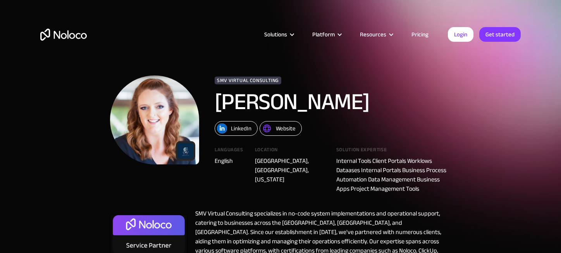 This screenshot has width=561, height=253. Describe the element at coordinates (500, 34) in the screenshot. I see `a: Get started` at that location.